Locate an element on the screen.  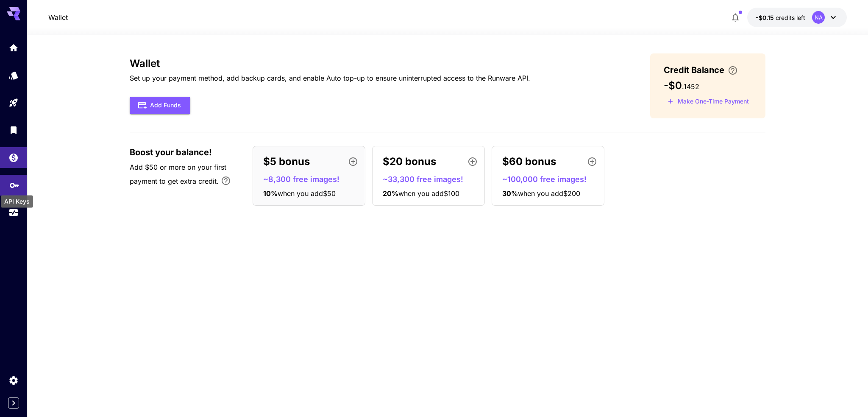
div: Home is located at coordinates (13, 46).